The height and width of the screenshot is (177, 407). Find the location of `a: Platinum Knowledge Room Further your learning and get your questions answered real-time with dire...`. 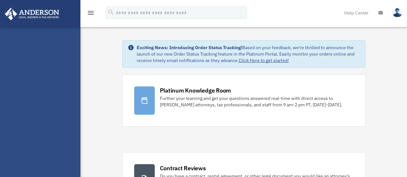

a: Platinum Knowledge Room Further your learning and get your questions answered real-time with dire... is located at coordinates (244, 101).